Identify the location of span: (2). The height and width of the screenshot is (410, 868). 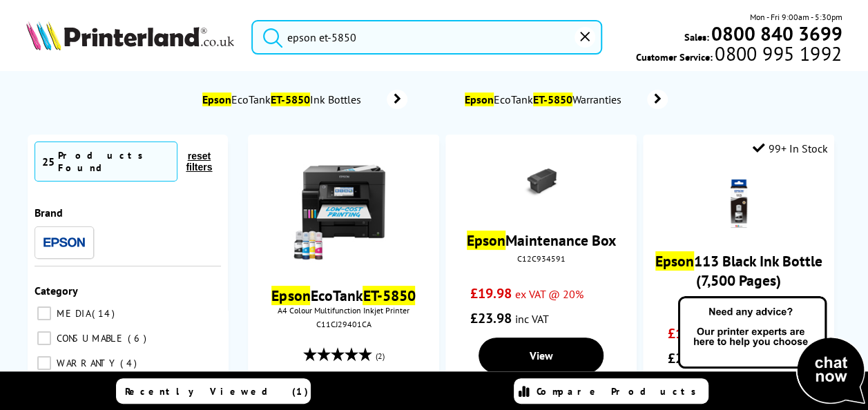
(379, 357).